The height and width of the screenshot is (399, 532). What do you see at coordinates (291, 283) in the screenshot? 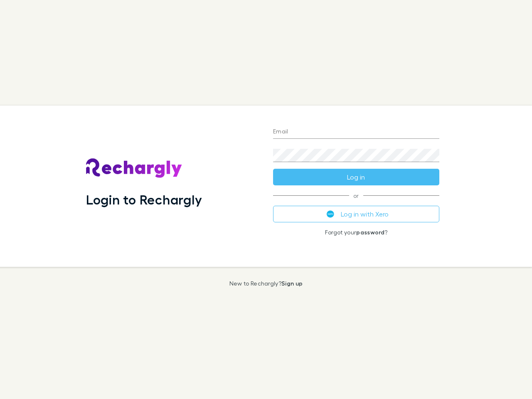
I see `a: Sign up` at bounding box center [291, 283].